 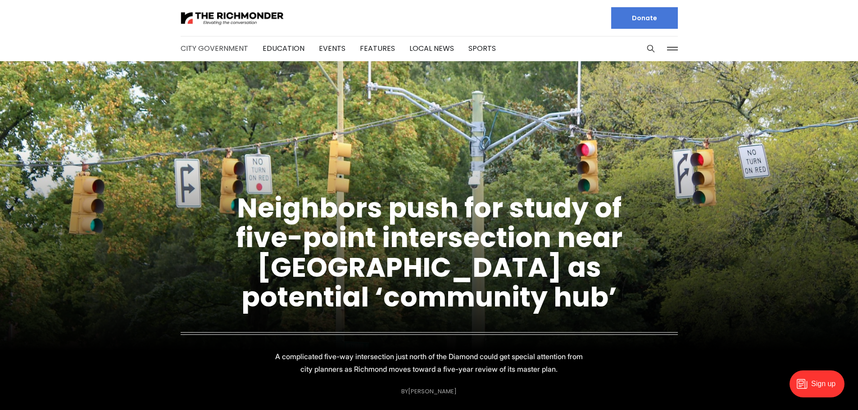 What do you see at coordinates (651, 49) in the screenshot?
I see `button: Search this site` at bounding box center [651, 49].